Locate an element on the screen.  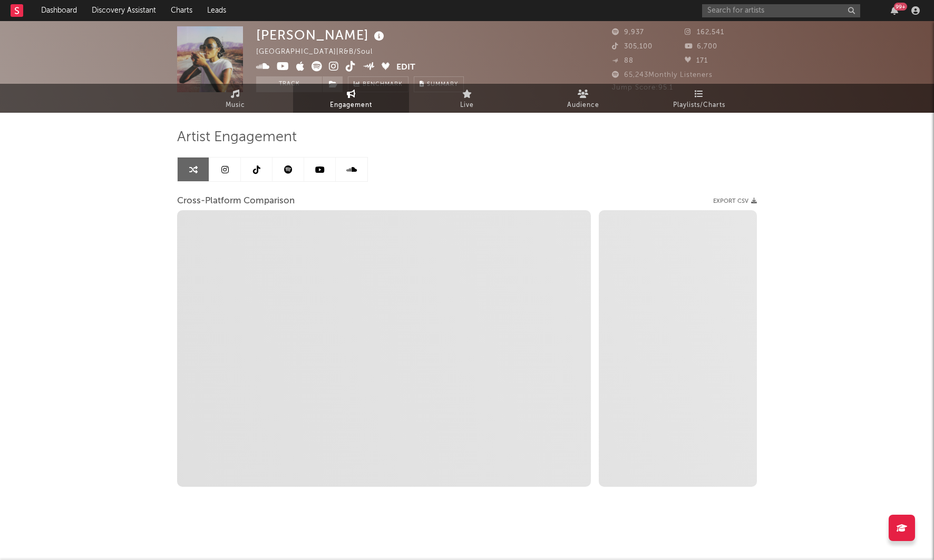
button: Edit is located at coordinates (406, 67).